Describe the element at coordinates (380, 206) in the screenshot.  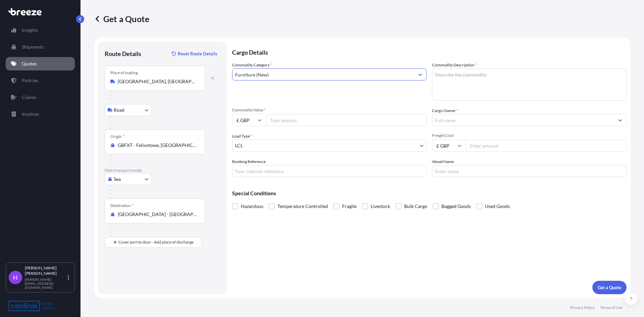
I see `span: Livestock` at that location.